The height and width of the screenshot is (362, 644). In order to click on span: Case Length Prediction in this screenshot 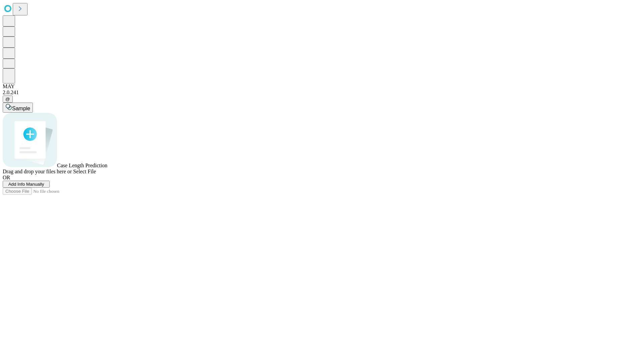, I will do `click(82, 165)`.